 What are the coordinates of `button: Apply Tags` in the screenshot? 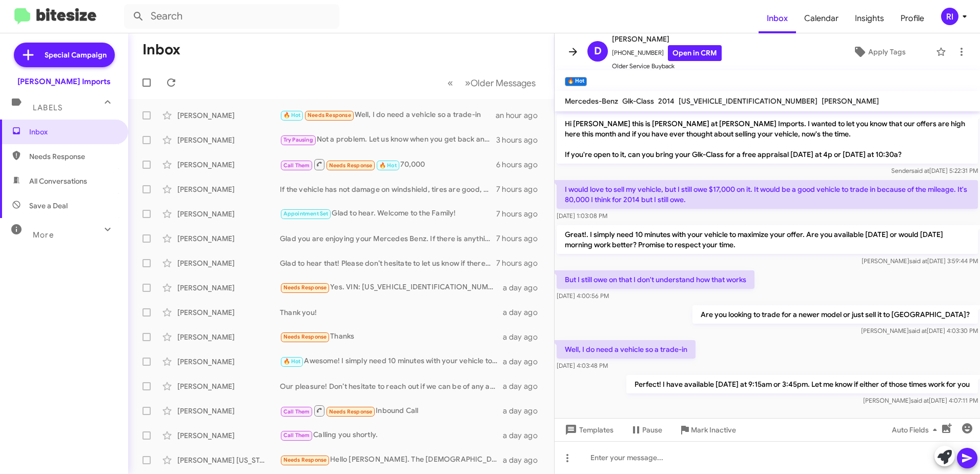 It's located at (878, 52).